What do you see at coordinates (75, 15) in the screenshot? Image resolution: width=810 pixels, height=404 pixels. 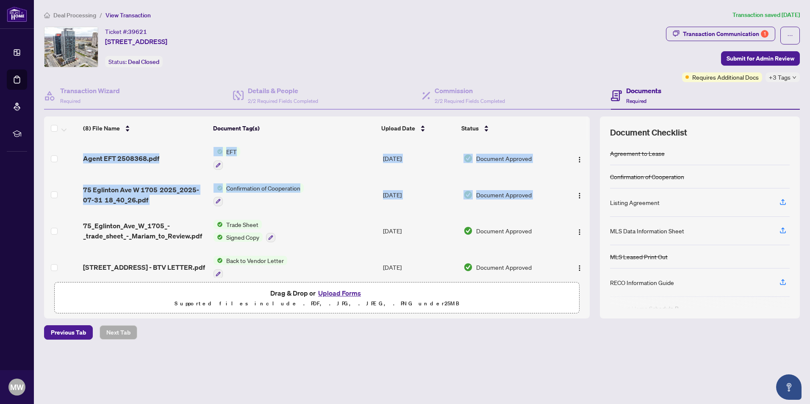 I see `span: Deal Processing` at bounding box center [75, 15].